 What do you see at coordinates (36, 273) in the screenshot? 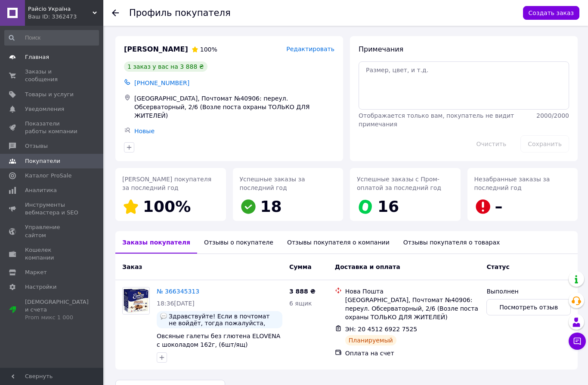
I see `span: Маркет` at bounding box center [36, 273].